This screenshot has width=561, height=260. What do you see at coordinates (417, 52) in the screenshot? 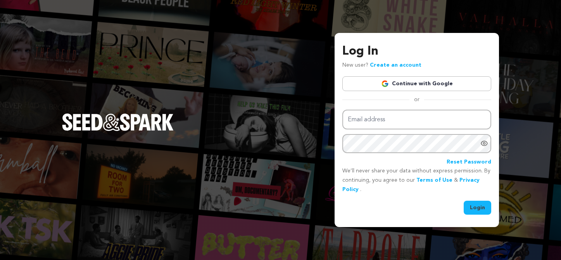
I see `h3: Log In` at bounding box center [417, 52].